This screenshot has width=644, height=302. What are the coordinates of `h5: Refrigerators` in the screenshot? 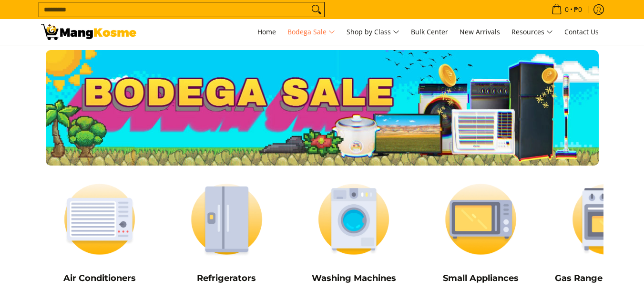 It's located at (226, 278).